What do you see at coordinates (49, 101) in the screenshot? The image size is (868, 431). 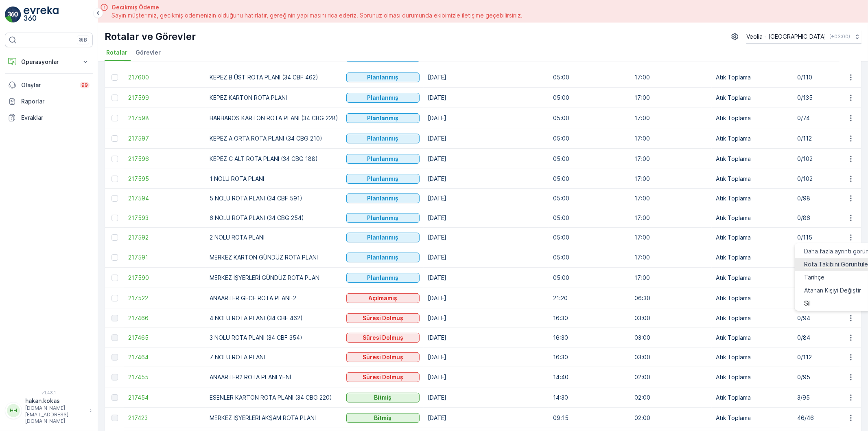 I see `a: Raporlar` at bounding box center [49, 101].